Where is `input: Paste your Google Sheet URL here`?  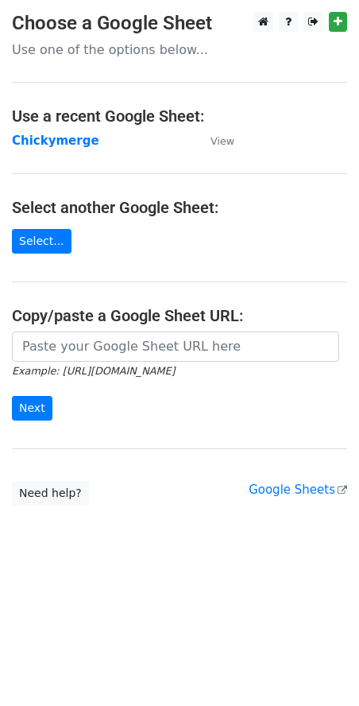
input: Paste your Google Sheet URL here is located at coordinates (176, 347).